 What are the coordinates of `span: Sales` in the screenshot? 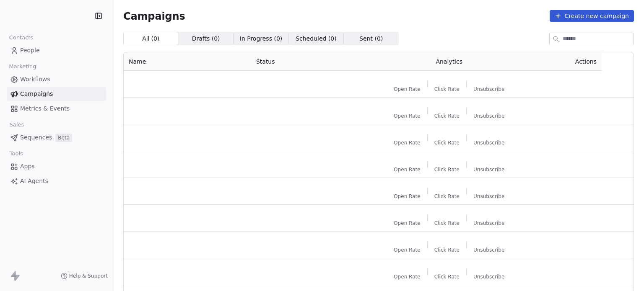 It's located at (17, 125).